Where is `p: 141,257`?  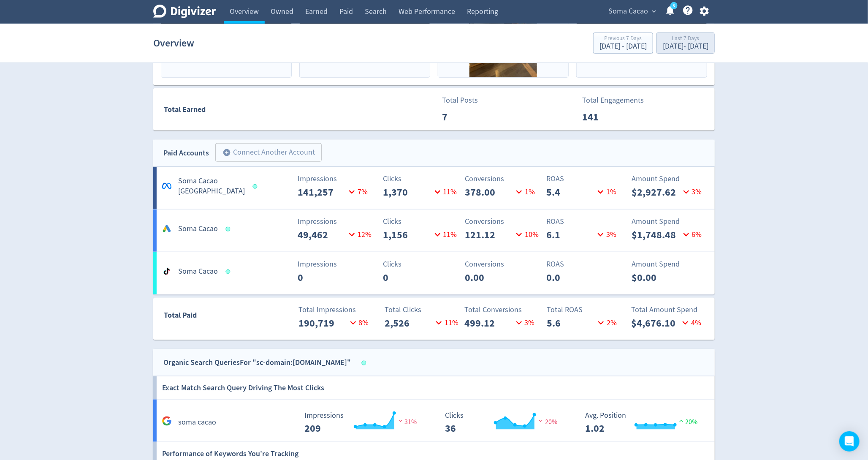 p: 141,257 is located at coordinates (322, 192).